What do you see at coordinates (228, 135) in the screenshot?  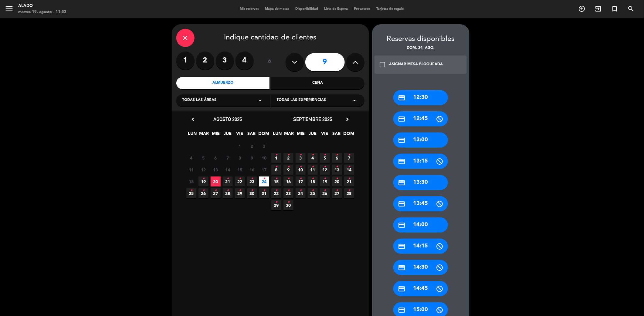 I see `span: JUE` at bounding box center [228, 135].